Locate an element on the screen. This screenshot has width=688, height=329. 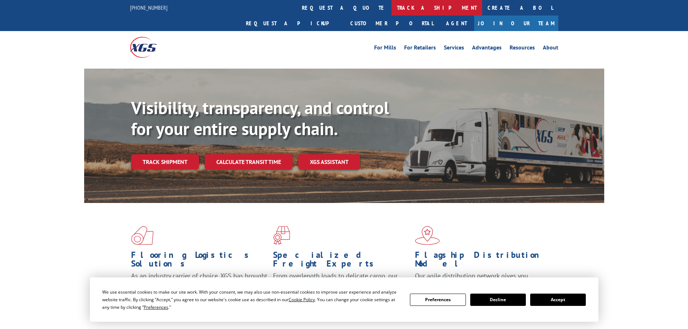
span: Cookie Policy is located at coordinates (302, 299).